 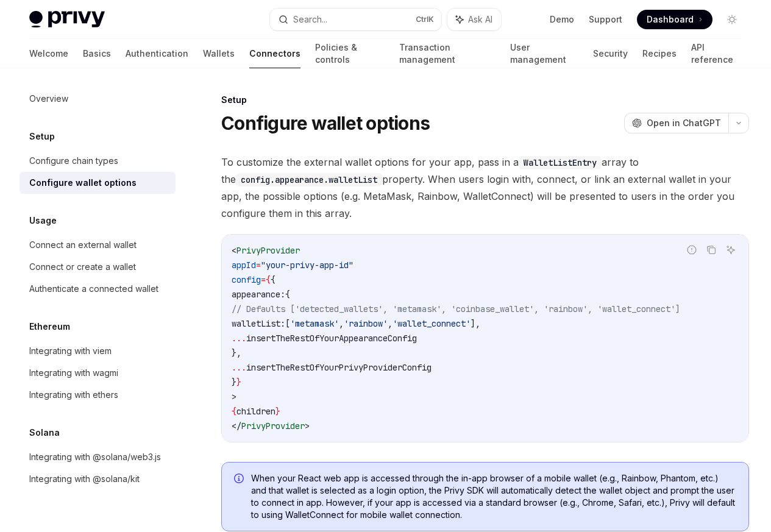 What do you see at coordinates (716, 54) in the screenshot?
I see `a: API reference` at bounding box center [716, 54].